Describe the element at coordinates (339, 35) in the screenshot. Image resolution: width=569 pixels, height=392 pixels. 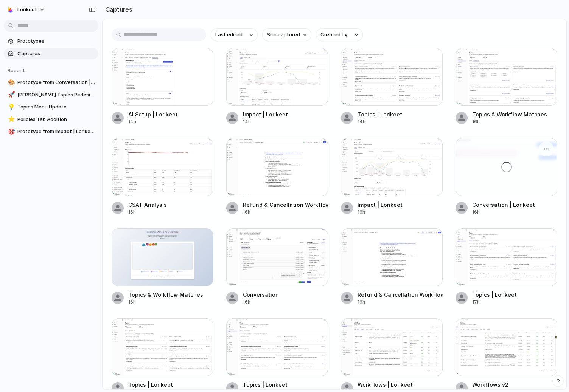
I see `button: Created by` at that location.